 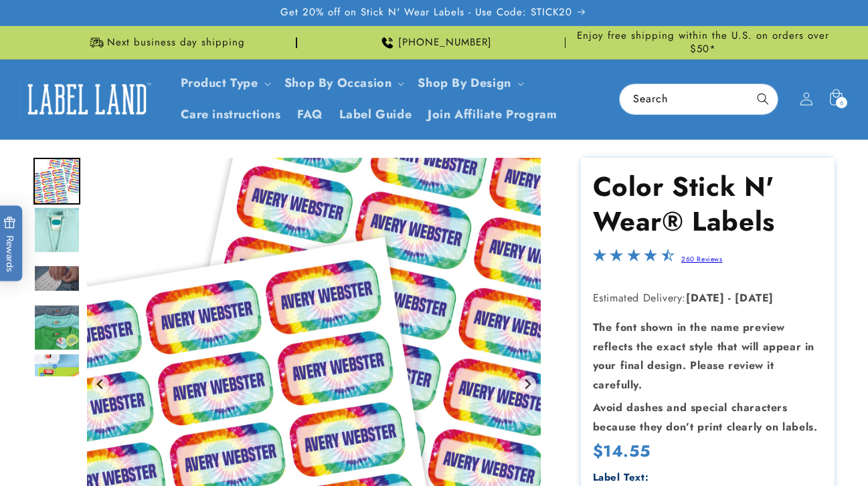 I want to click on span: Label Guide, so click(x=375, y=114).